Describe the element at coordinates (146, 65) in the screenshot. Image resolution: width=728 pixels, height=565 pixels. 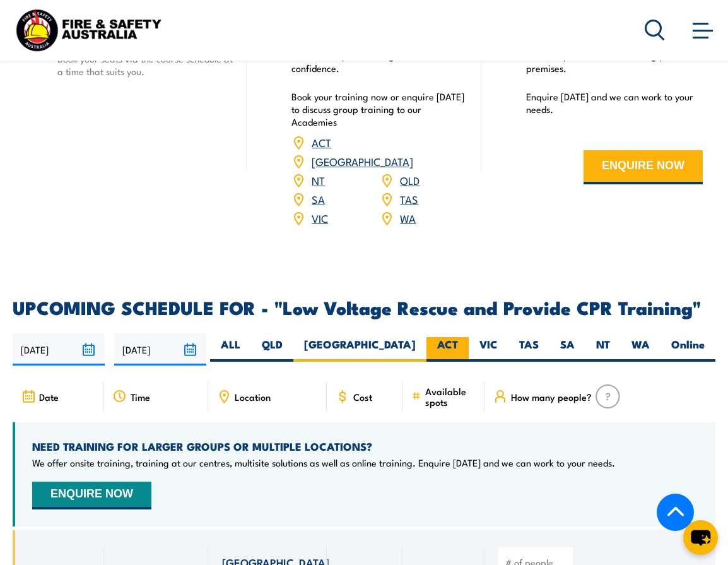
I see `p: Book your seats via the course schedule at a time that suits you.` at that location.